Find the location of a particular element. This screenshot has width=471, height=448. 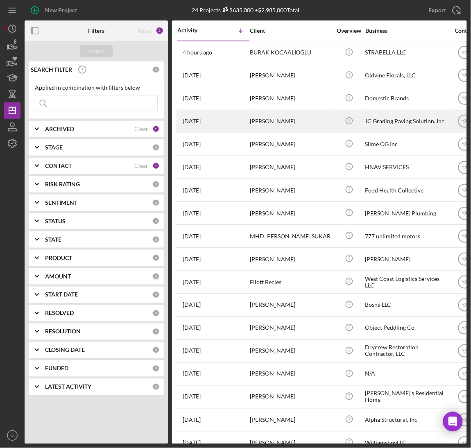

button: Apply is located at coordinates (96, 51).